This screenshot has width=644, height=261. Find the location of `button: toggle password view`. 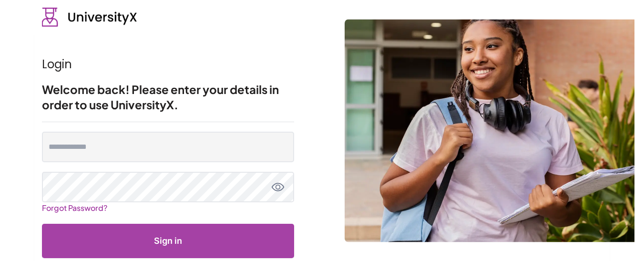

button: toggle password view is located at coordinates (278, 187).